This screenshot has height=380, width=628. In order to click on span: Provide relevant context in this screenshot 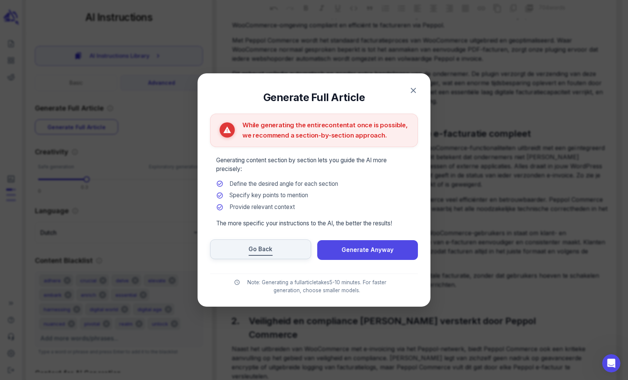, I will do `click(321, 207)`.